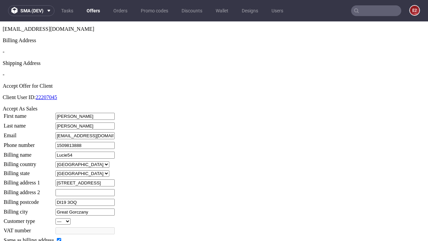 The height and width of the screenshot is (241, 428). I want to click on a: Offers, so click(93, 11).